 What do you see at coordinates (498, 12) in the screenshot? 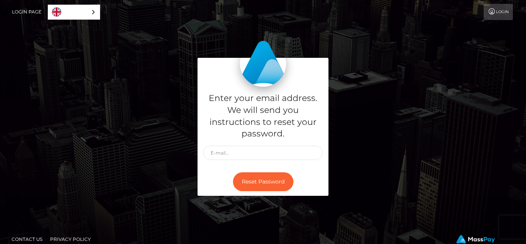
I see `a: Login` at bounding box center [498, 12].